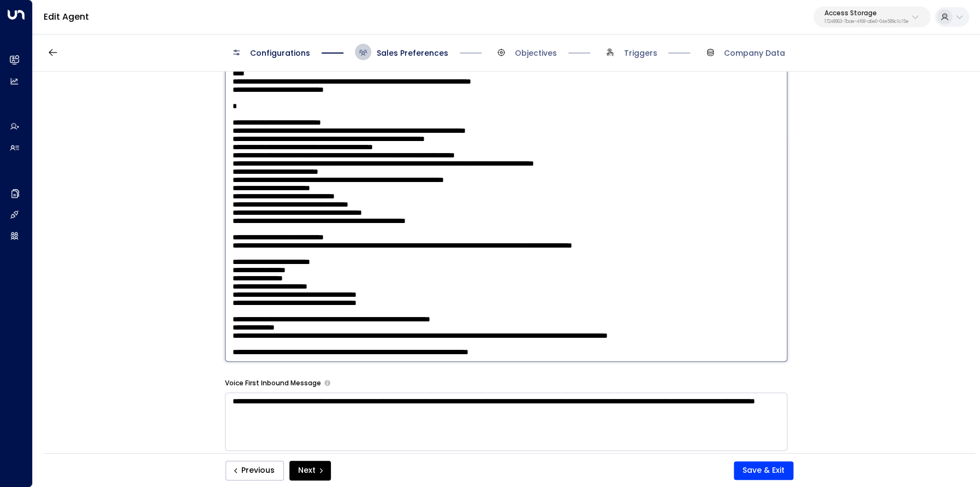  Describe the element at coordinates (412, 53) in the screenshot. I see `span: Sales Preferences` at that location.